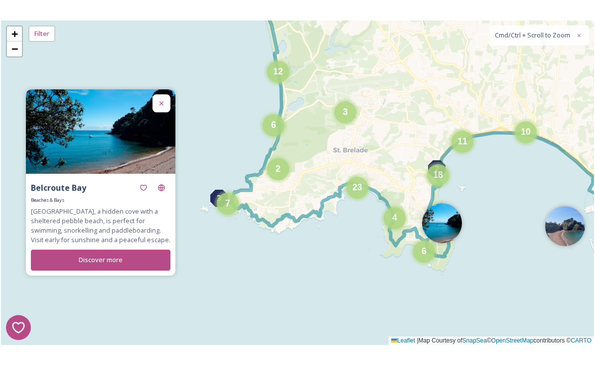 This screenshot has width=595, height=365. Describe the element at coordinates (278, 72) in the screenshot. I see `div: 12` at that location.